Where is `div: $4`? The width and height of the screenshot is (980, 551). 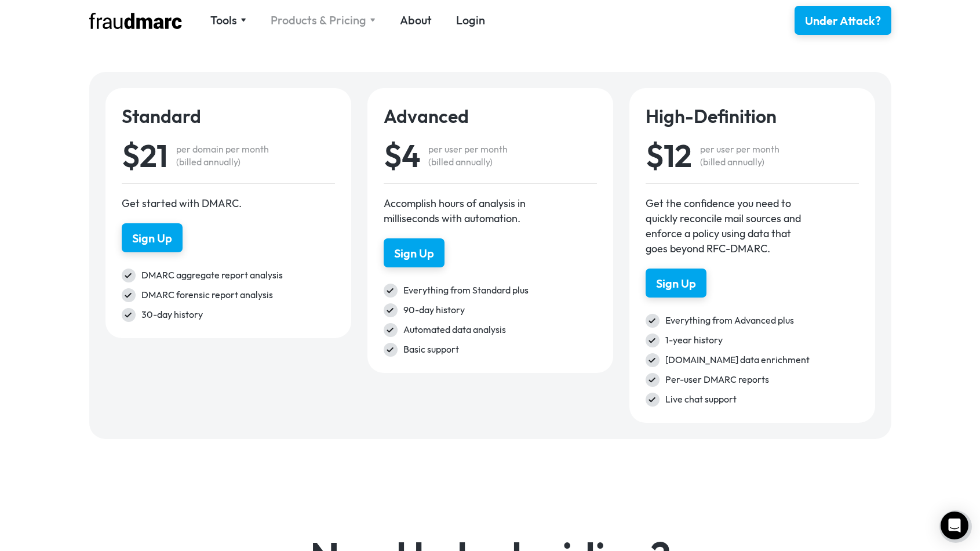
div: $4 is located at coordinates (402, 155).